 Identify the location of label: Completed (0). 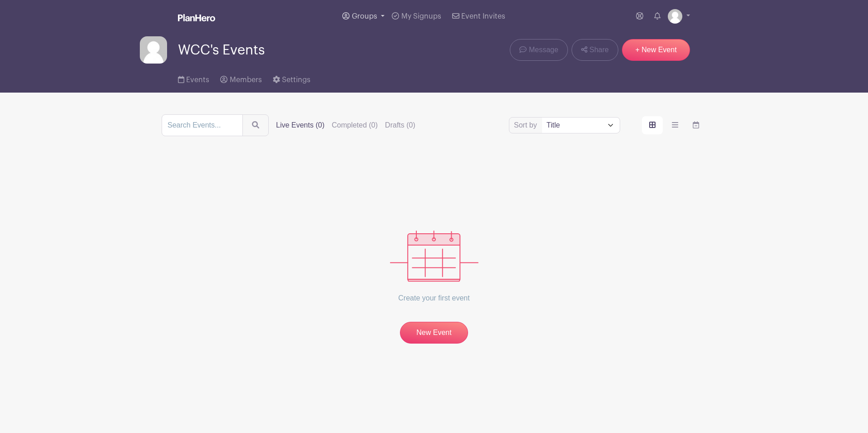
(354, 125).